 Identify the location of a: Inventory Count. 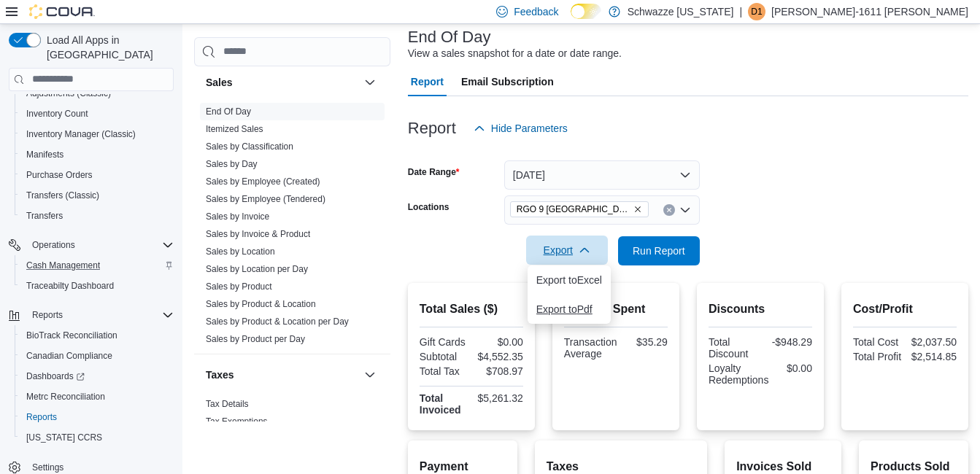
(57, 114).